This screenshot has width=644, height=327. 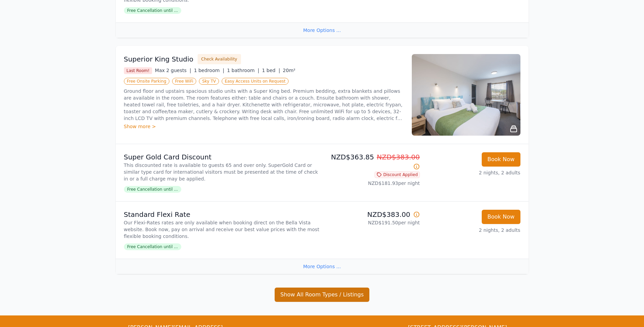 I want to click on button: Check Availability, so click(x=219, y=59).